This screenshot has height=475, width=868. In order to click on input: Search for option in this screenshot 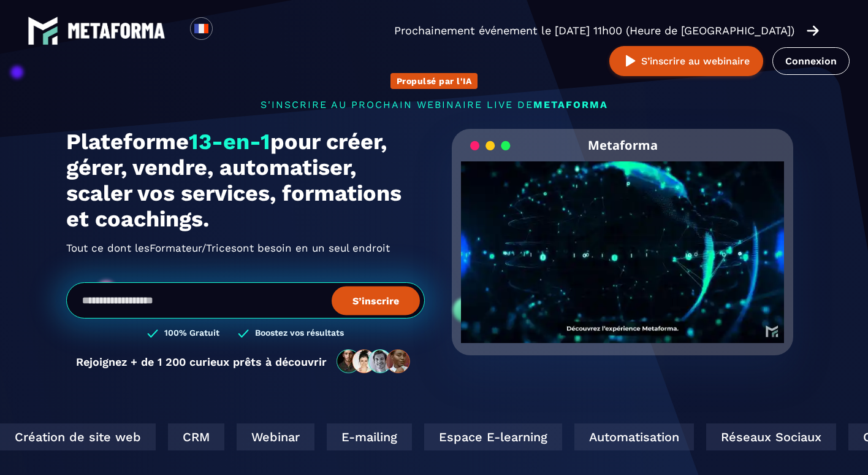, I will do `click(228, 30)`.